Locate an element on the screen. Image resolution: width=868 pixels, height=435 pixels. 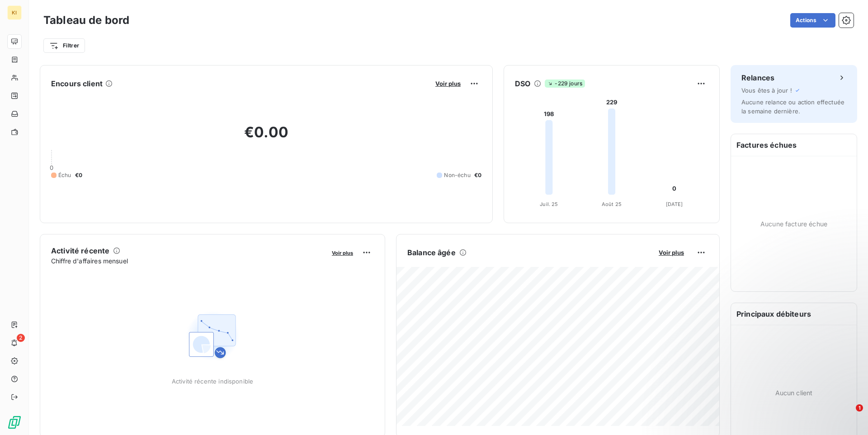
h6: Balance âgée is located at coordinates (431, 252).